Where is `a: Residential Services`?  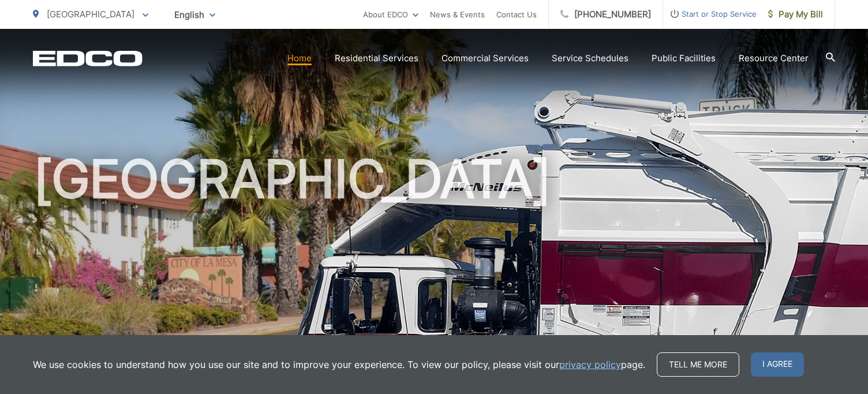 a: Residential Services is located at coordinates (376, 58).